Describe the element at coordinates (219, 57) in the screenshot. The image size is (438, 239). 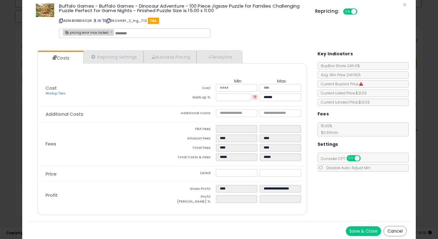
I see `a: Analytics` at that location.